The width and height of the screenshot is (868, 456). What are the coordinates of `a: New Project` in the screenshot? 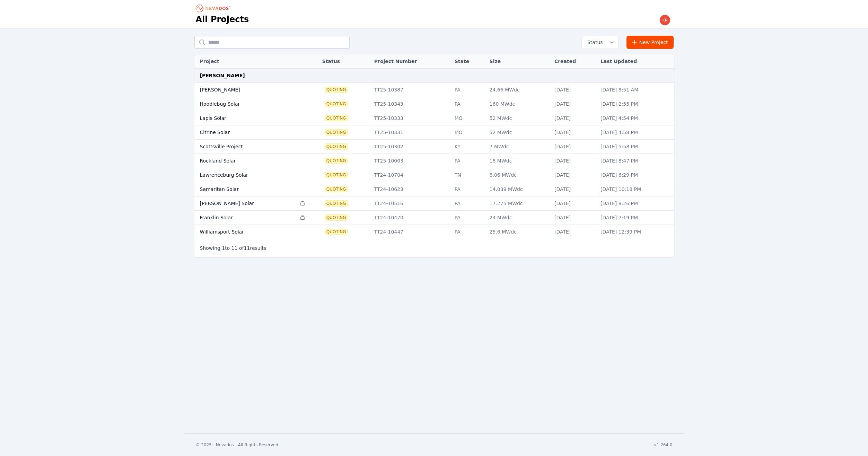 It's located at (650, 42).